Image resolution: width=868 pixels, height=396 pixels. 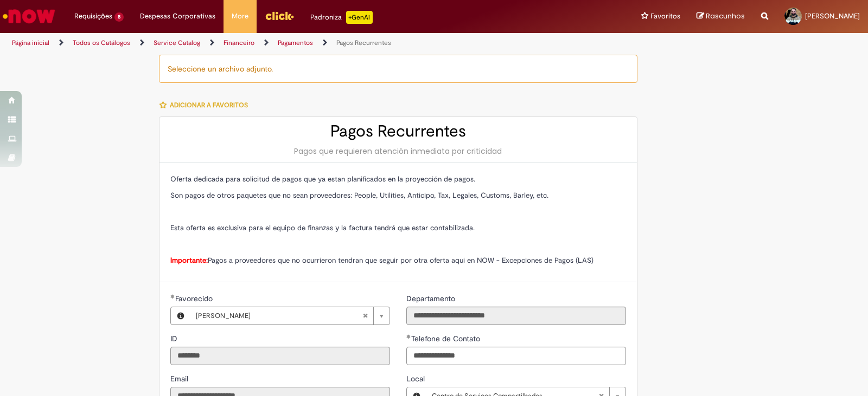 What do you see at coordinates (364, 43) in the screenshot?
I see `a: Pagos Recurrentes` at bounding box center [364, 43].